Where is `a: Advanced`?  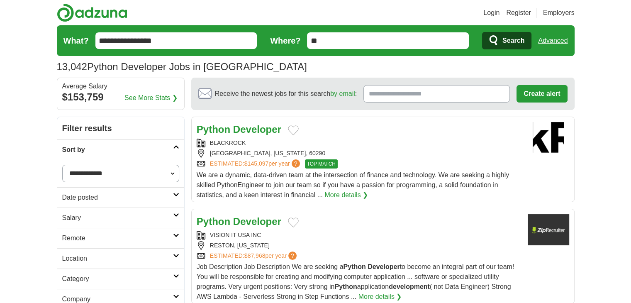 a: Advanced is located at coordinates (552, 41).